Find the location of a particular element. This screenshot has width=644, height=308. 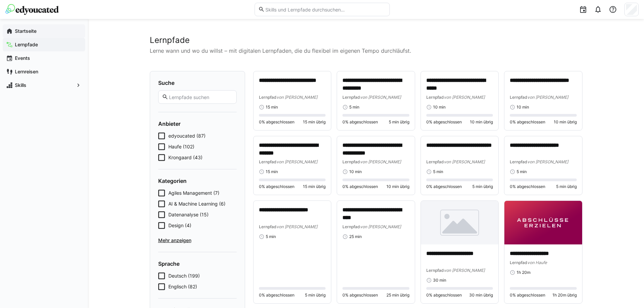

span: 30 min is located at coordinates (440, 280).